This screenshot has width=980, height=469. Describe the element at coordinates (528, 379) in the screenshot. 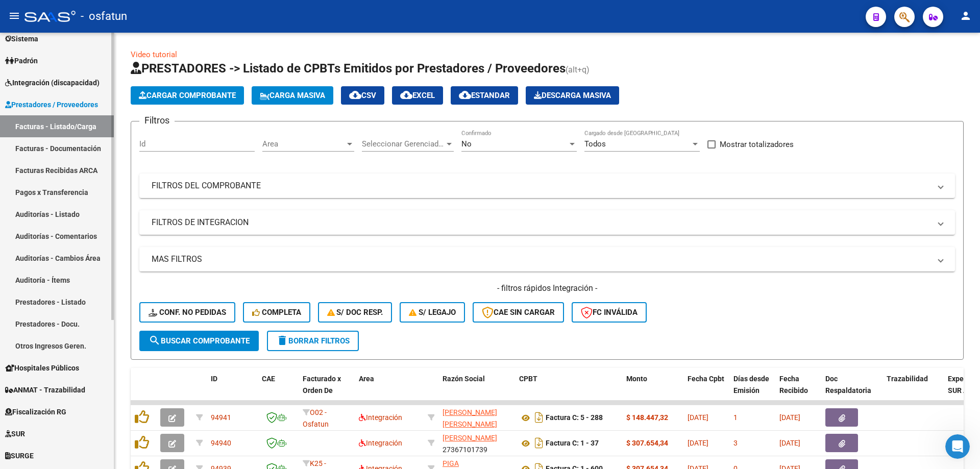

I see `span: CPBT` at that location.